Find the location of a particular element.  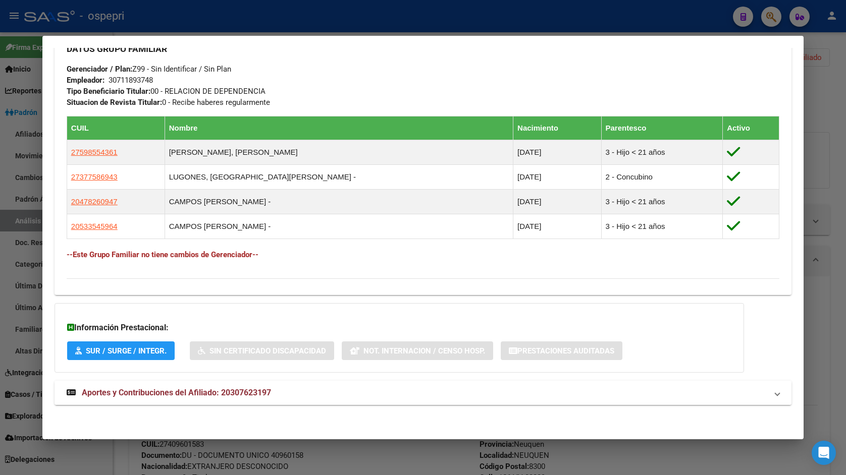

strong: Situacion de Revista Titular: is located at coordinates (114, 102).